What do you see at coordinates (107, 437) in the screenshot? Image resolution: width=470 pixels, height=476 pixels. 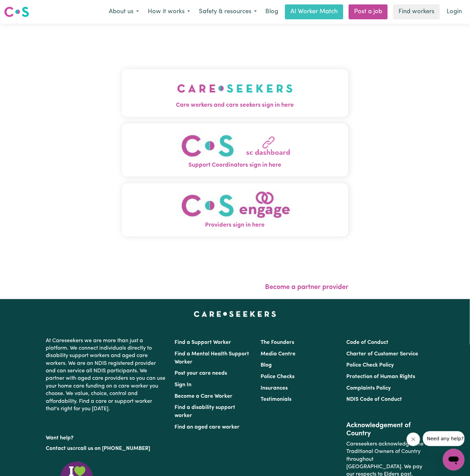 I see `p: Want help?` at bounding box center [107, 437].